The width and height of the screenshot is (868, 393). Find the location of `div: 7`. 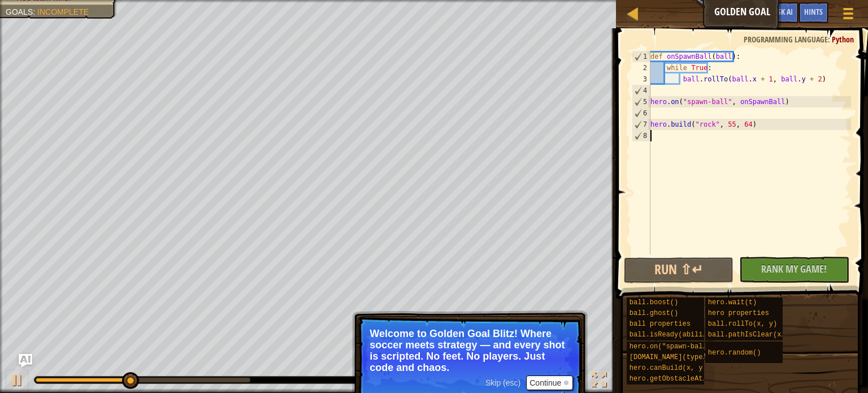

div: 7 is located at coordinates (641, 124).